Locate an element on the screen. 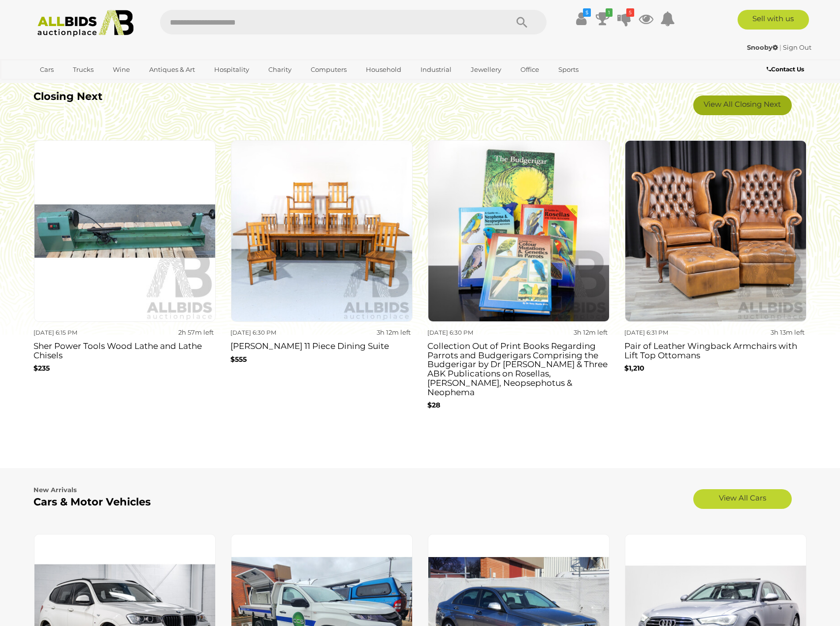 The height and width of the screenshot is (626, 840). b: Closing Next is located at coordinates (68, 96).